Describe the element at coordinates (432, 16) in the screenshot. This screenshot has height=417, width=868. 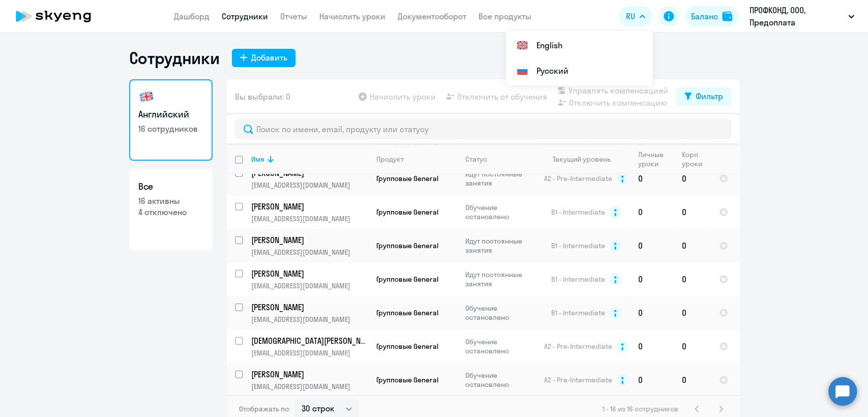
I see `a: Документооборот` at that location.